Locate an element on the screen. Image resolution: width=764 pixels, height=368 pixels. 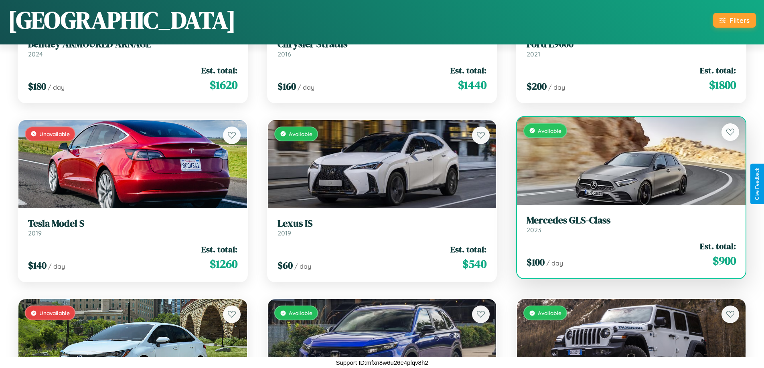
button: Filters is located at coordinates (734, 20).